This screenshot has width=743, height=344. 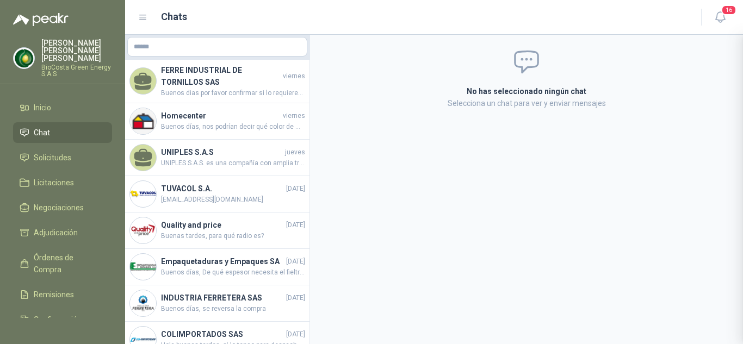 What do you see at coordinates (63, 158) in the screenshot?
I see `a: Solicitudes` at bounding box center [63, 158].